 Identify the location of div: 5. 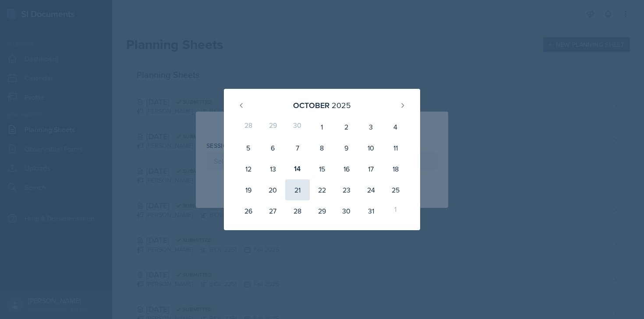
(248, 148).